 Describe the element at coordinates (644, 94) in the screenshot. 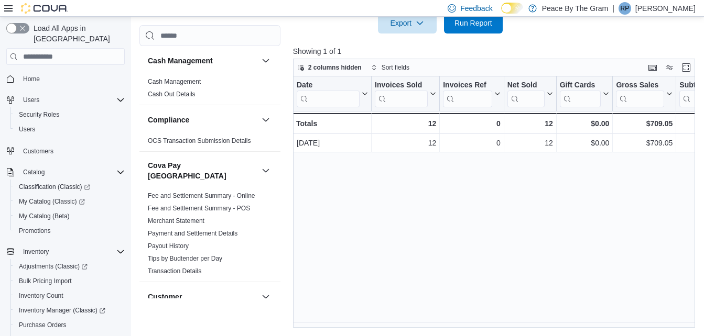

I see `button: Gross Sales` at that location.